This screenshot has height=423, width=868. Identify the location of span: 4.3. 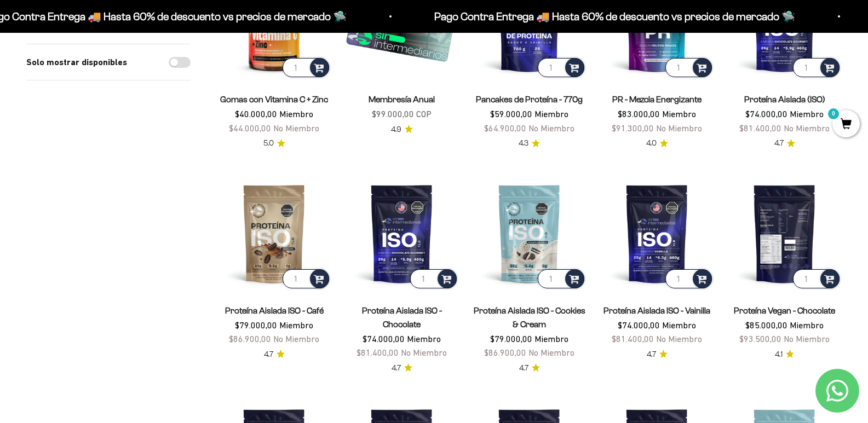
(523, 144).